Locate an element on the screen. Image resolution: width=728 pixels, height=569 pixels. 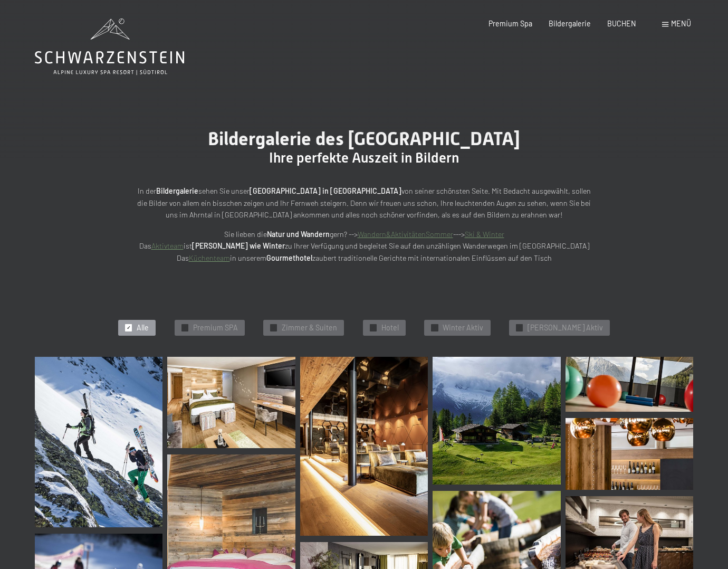
span: Ihre perfekte Auszeit in Bildern is located at coordinates (364, 158).